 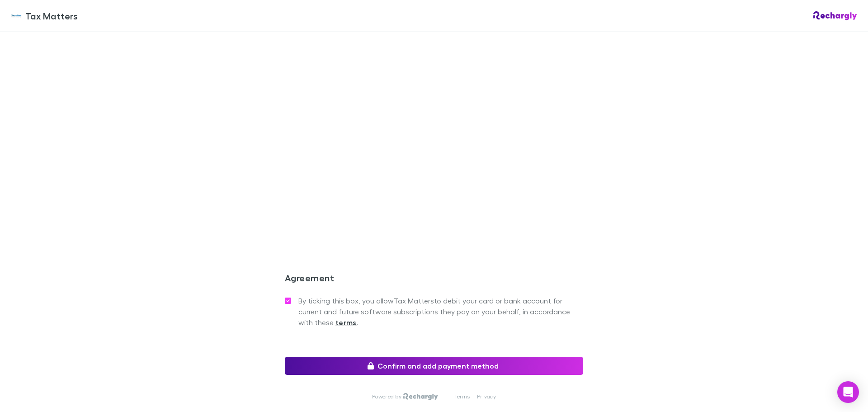 What do you see at coordinates (434, 366) in the screenshot?
I see `button: Confirm and add payment method` at bounding box center [434, 366].